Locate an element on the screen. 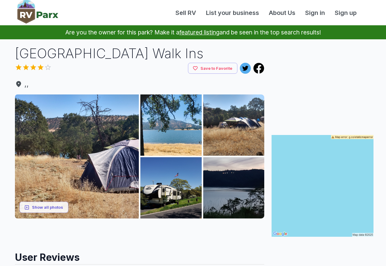 This screenshot has width=386, height=266. img: Map for Ironhorse Campground Walk Ins is located at coordinates (323, 186).